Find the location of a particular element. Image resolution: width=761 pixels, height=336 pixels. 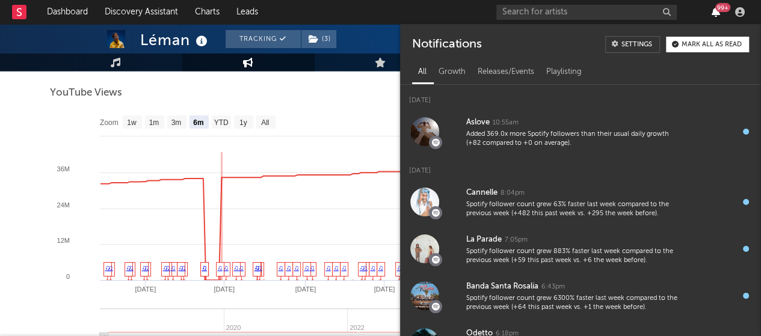

div: Spotify follower count grew 883% faster last week compared to the previous week (+59 this past we... is located at coordinates (572, 256).